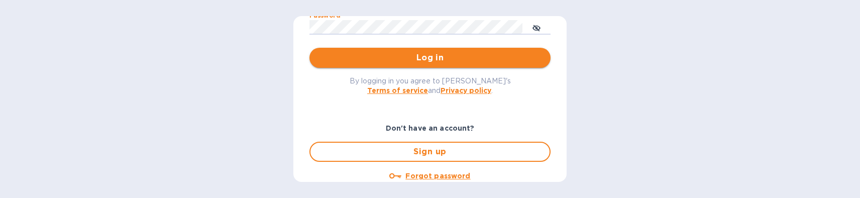 This screenshot has width=860, height=198. Describe the element at coordinates (397, 90) in the screenshot. I see `a: Terms of service` at that location.